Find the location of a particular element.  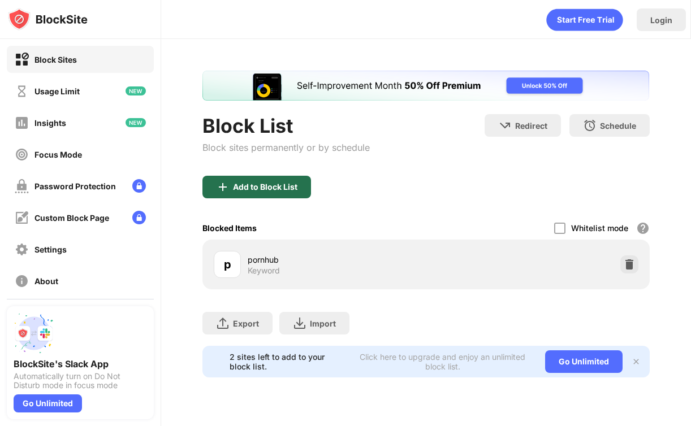

div: p is located at coordinates (227, 265).